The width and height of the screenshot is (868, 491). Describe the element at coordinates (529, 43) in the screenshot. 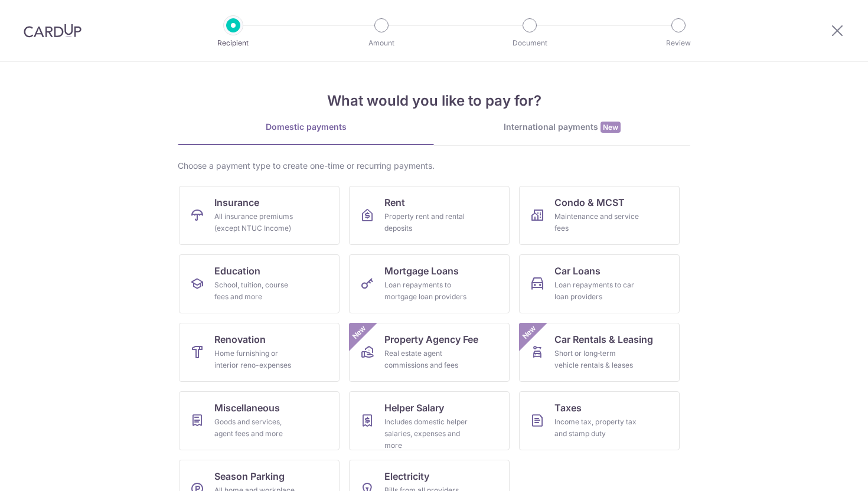

I see `p: Document` at that location.